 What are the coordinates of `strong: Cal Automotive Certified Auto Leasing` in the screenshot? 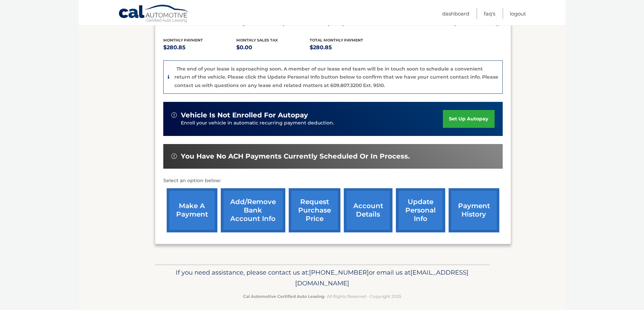 It's located at (284, 296).